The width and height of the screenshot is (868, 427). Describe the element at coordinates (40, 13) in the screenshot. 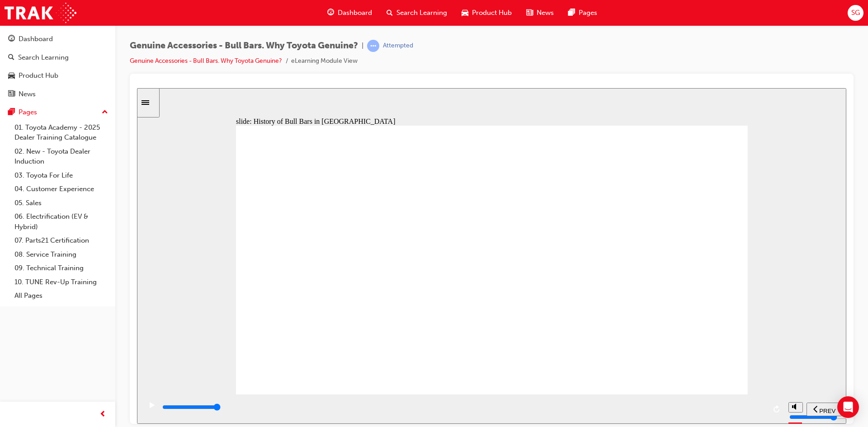

I see `a: Trak` at that location.